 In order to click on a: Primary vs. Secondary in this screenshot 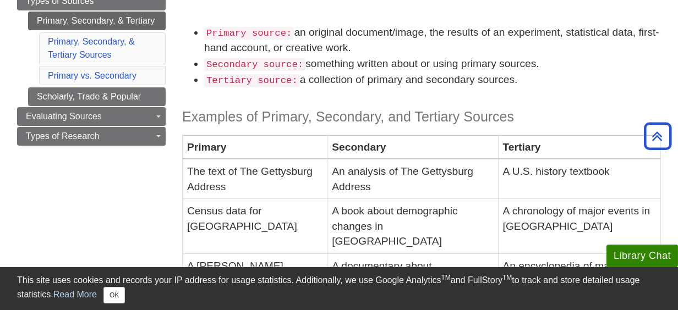, I will do `click(92, 75)`.